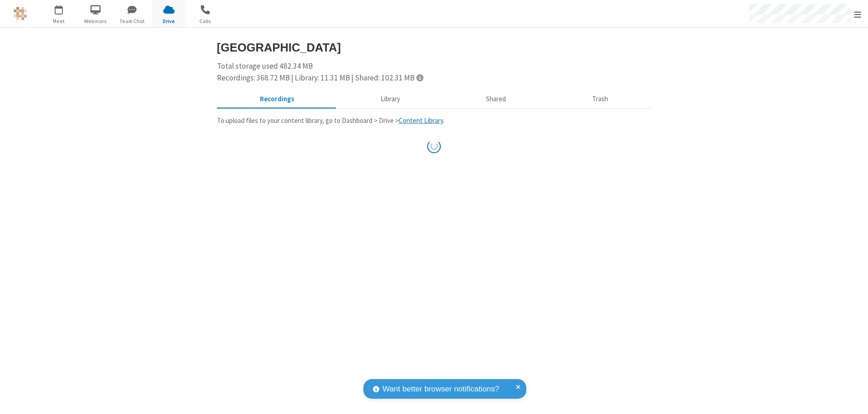 The width and height of the screenshot is (868, 414). What do you see at coordinates (96, 21) in the screenshot?
I see `span: Webinars` at bounding box center [96, 21].